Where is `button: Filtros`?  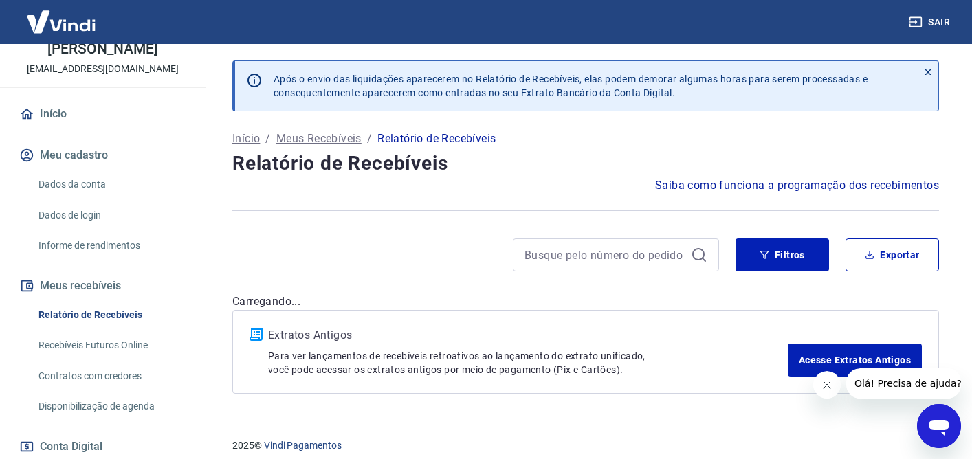
button: Filtros is located at coordinates (783, 255).